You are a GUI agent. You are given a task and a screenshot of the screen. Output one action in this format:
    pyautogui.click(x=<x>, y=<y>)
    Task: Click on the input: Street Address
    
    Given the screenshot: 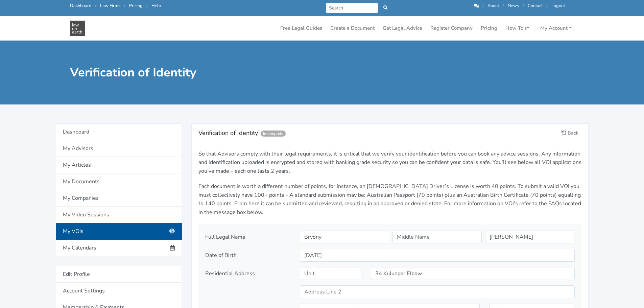 What is the action you would take?
    pyautogui.click(x=472, y=274)
    